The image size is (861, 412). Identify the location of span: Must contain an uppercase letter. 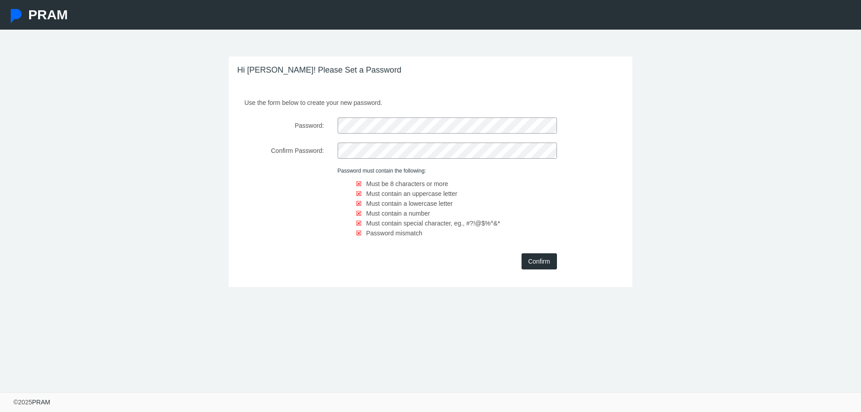
(411, 194).